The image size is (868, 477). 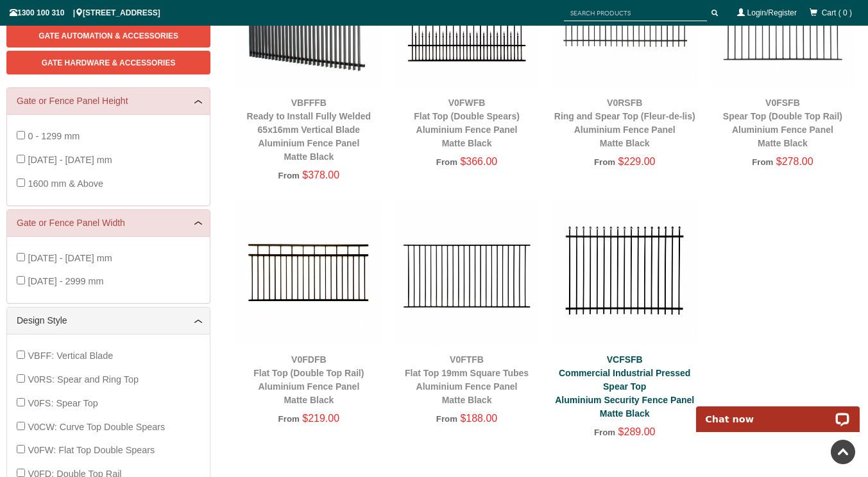 I want to click on span: $229.00, so click(x=637, y=161).